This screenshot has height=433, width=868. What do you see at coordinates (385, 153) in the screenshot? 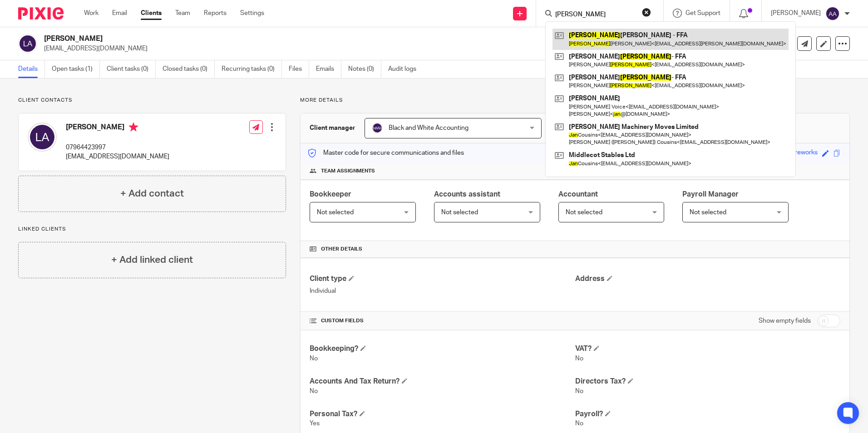
I see `p: Master code for secure communications and files` at bounding box center [385, 153].